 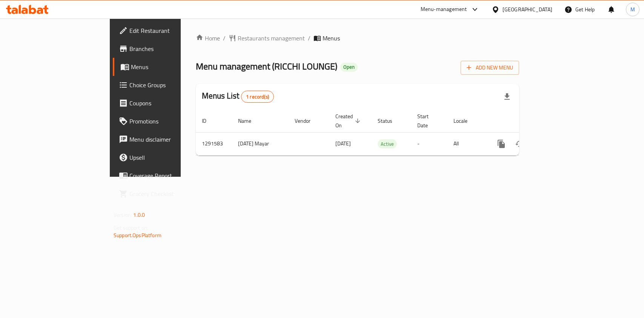 I want to click on a: Upsell, so click(x=165, y=158).